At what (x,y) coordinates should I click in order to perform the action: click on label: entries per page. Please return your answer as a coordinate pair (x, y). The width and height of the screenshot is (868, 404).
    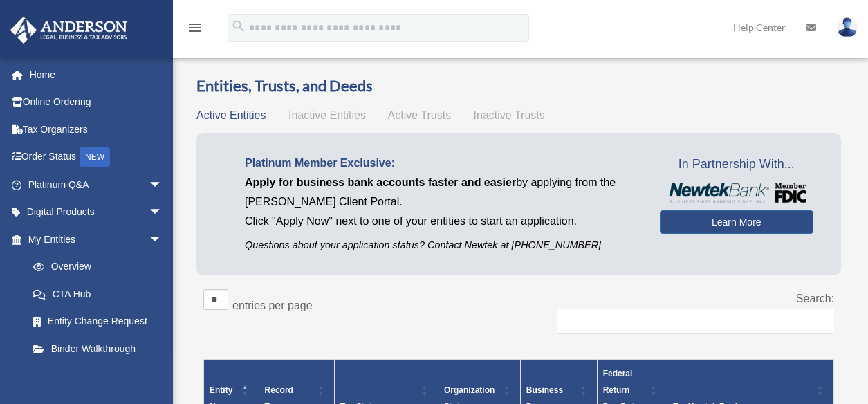
    Looking at the image, I should click on (273, 305).